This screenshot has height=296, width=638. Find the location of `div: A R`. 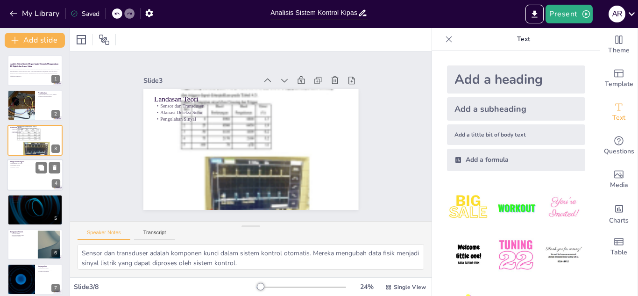

div: A R is located at coordinates (617, 14).